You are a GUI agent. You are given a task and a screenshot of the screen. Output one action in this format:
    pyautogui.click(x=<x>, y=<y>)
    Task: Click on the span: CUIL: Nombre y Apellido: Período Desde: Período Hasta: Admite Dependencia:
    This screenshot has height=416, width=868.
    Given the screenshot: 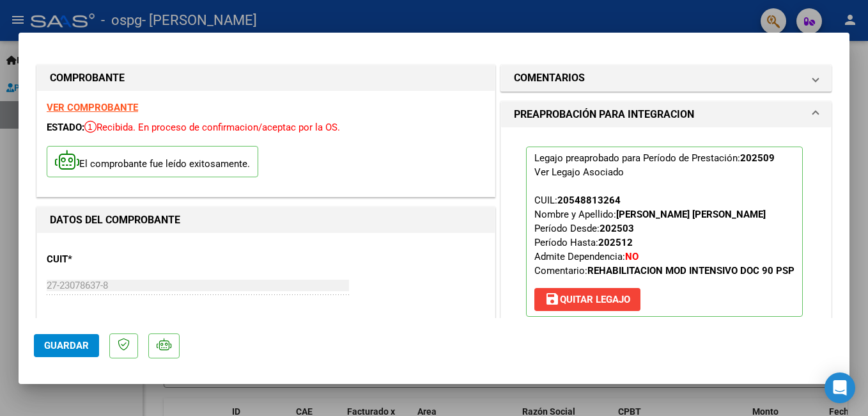 What is the action you would take?
    pyautogui.click(x=664, y=235)
    